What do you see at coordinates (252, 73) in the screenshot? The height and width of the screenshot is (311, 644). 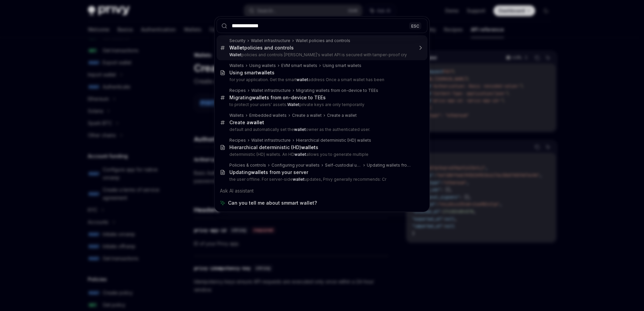 I see `div: Using smart s` at bounding box center [252, 73].